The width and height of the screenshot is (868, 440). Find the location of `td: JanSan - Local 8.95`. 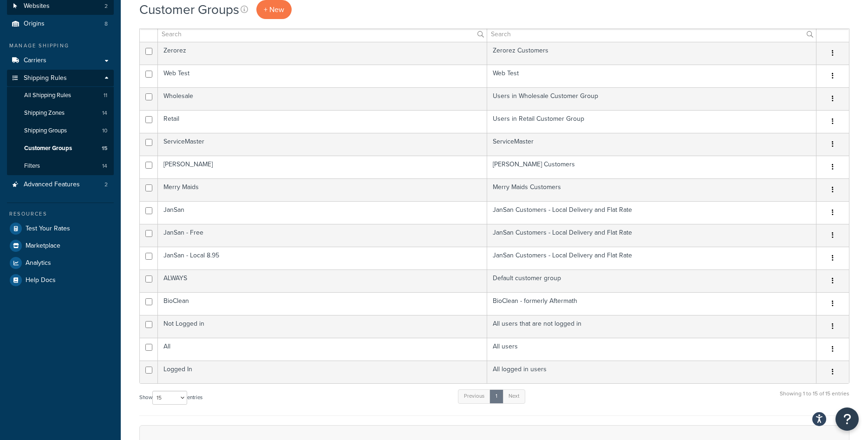

td: JanSan - Local 8.95 is located at coordinates (322, 258).